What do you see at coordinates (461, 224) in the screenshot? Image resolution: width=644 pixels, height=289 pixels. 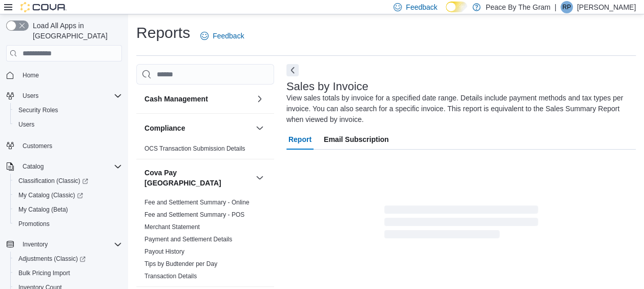 I see `span: Loading` at bounding box center [461, 224].